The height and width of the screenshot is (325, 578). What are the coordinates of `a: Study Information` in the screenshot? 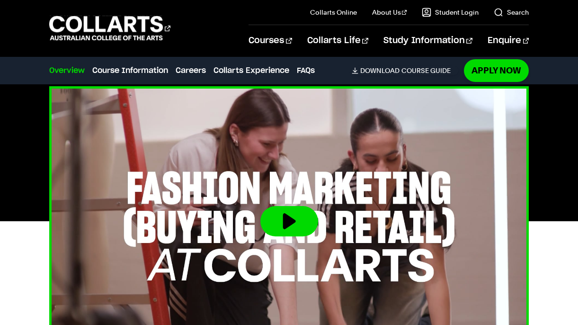 It's located at (428, 41).